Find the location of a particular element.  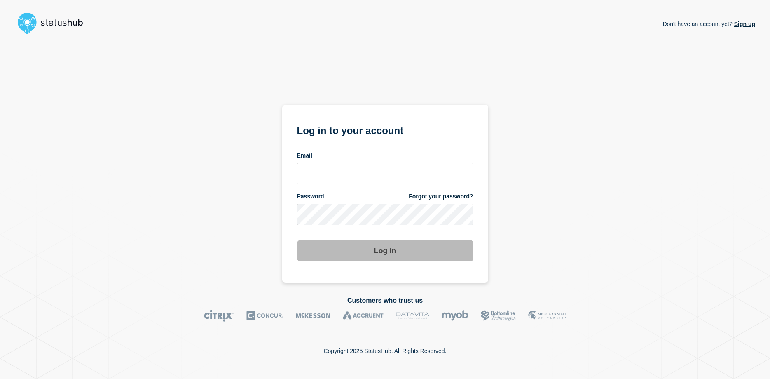

a: Forgot your password? is located at coordinates (441, 196).